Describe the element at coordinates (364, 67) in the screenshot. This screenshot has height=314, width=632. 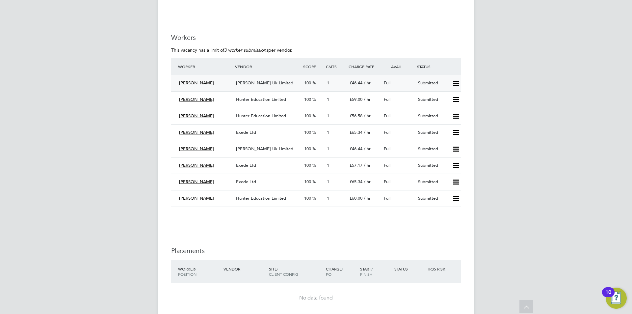
I see `div: Charge Rate` at that location.